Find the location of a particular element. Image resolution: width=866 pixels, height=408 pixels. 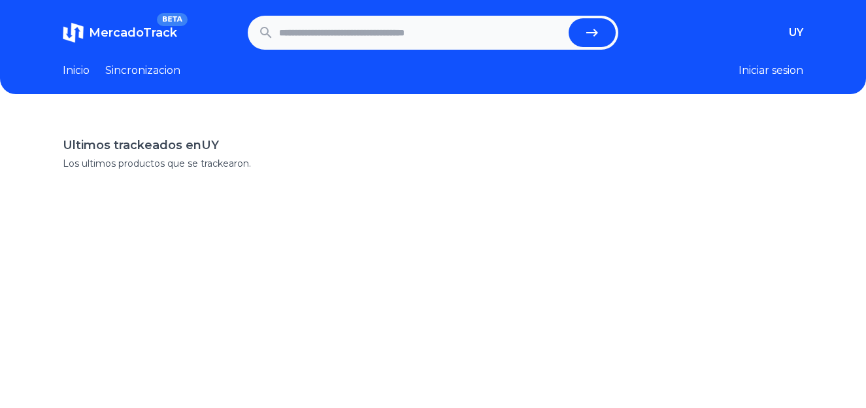

span: UY is located at coordinates (796, 33).